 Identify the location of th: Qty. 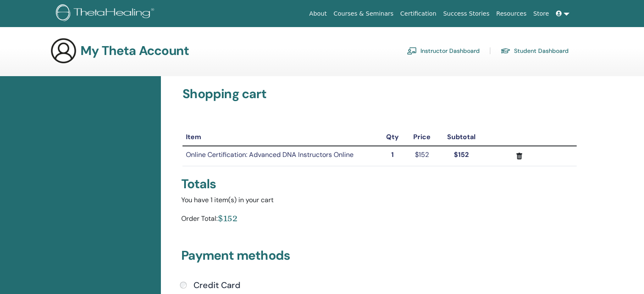
(393, 137).